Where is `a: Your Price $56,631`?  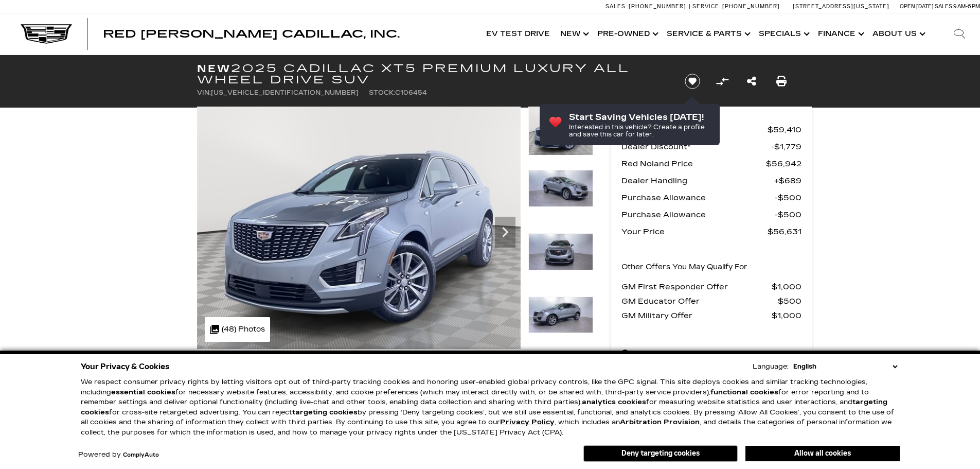 a: Your Price $56,631 is located at coordinates (711, 232).